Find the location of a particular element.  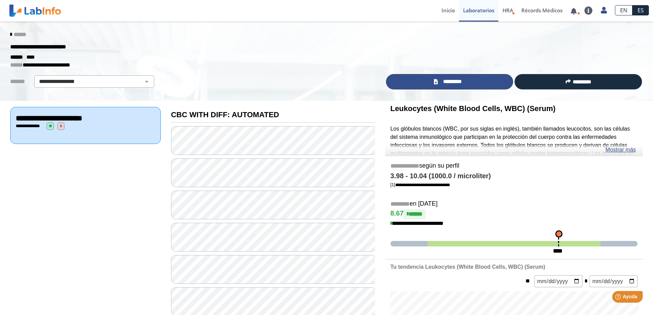

span: Ayuda is located at coordinates (38, 8).